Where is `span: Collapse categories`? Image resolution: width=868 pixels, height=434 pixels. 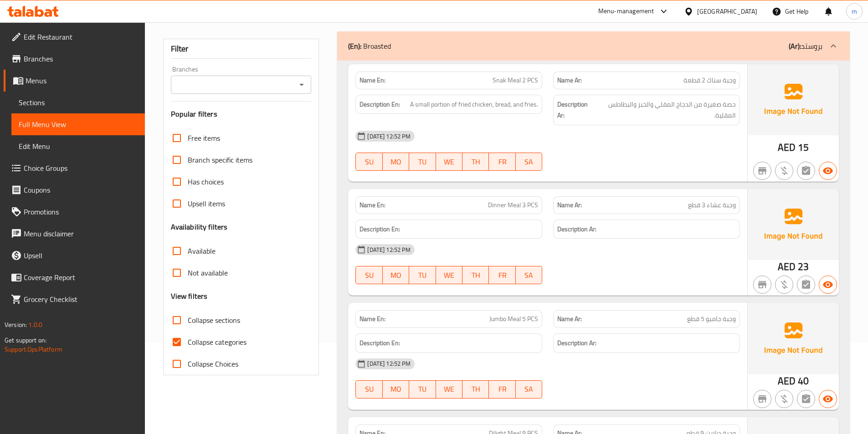 span: Collapse categories is located at coordinates (217, 342).